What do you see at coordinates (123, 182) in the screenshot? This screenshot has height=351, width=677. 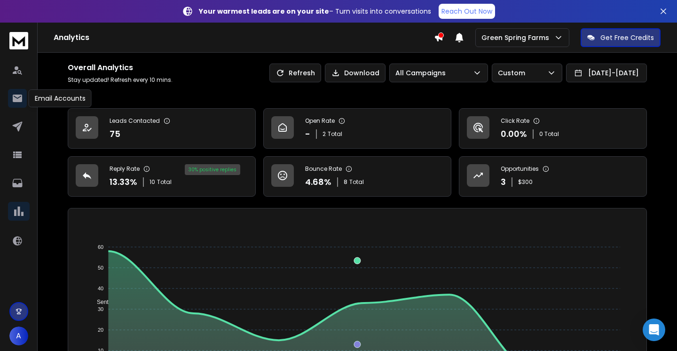 I see `p: 13.33 %` at bounding box center [123, 182].